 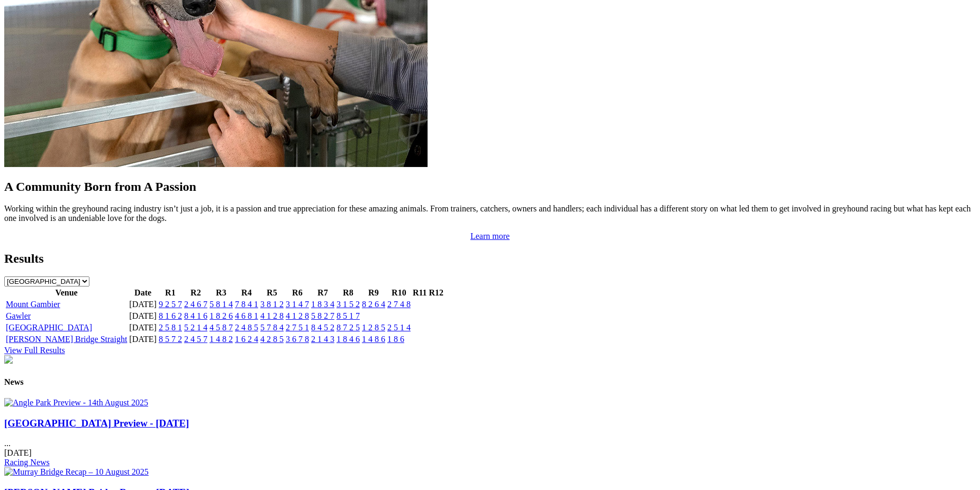 What do you see at coordinates (222, 293) in the screenshot?
I see `th: R3` at bounding box center [222, 293].